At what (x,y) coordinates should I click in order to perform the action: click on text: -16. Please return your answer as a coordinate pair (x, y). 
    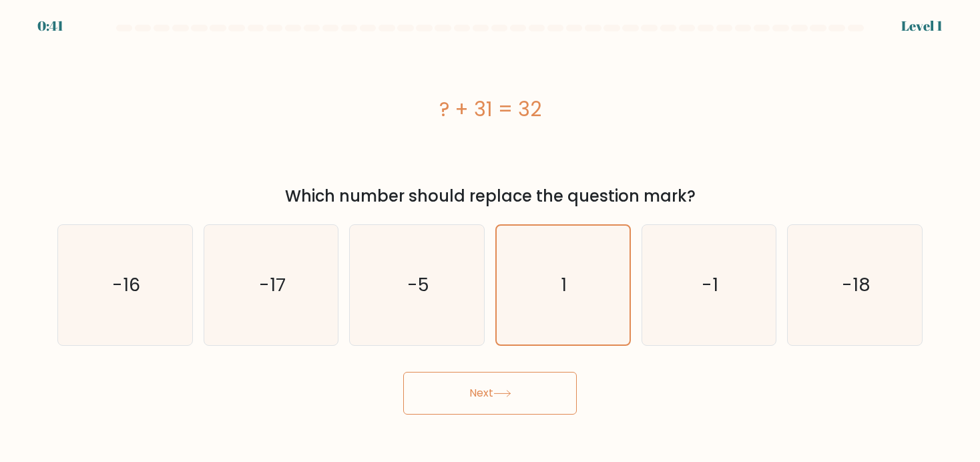
    Looking at the image, I should click on (126, 284).